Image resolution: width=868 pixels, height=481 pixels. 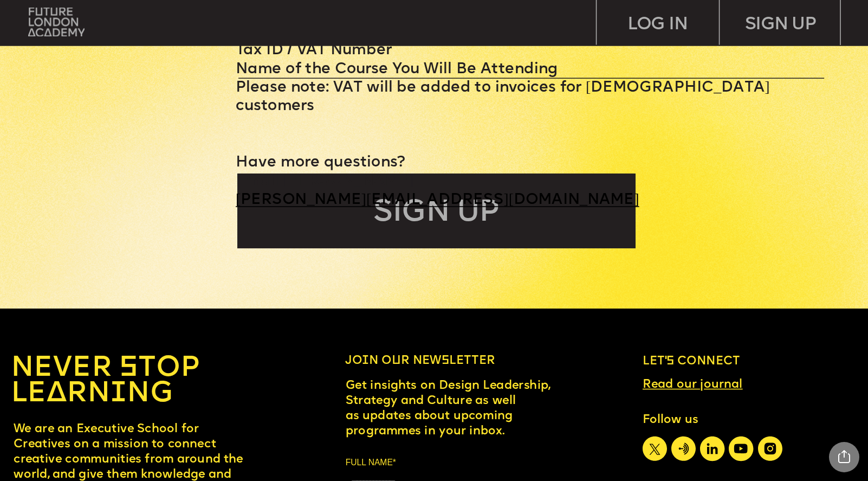 I want to click on img: upload-bfdffa89-fac7-4f57-a443-c7c39906ba42.png, so click(x=56, y=22).